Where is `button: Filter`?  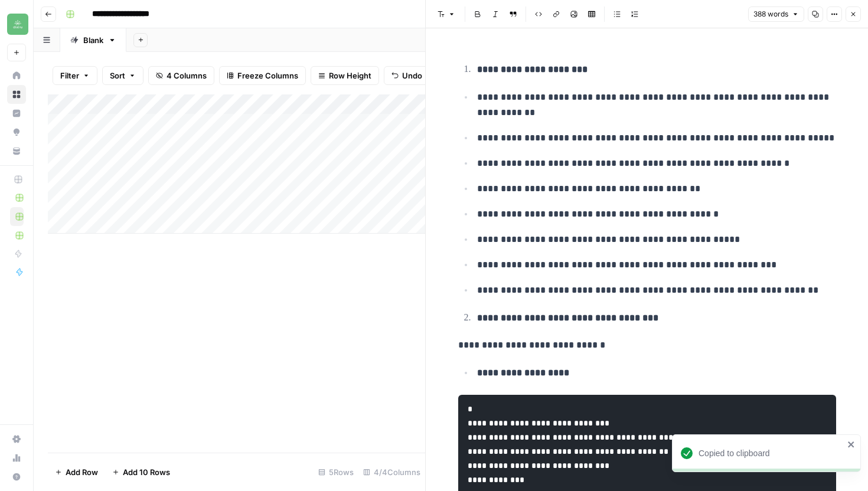
button: Filter is located at coordinates (75, 75).